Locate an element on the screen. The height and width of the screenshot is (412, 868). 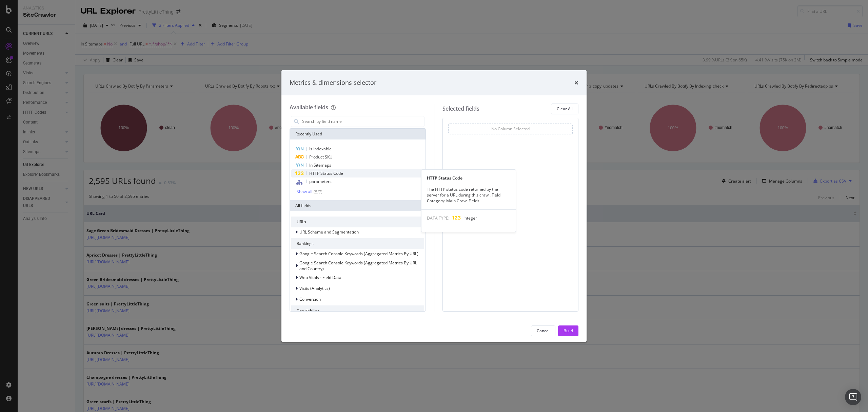
div: All fields is located at coordinates (358, 206).